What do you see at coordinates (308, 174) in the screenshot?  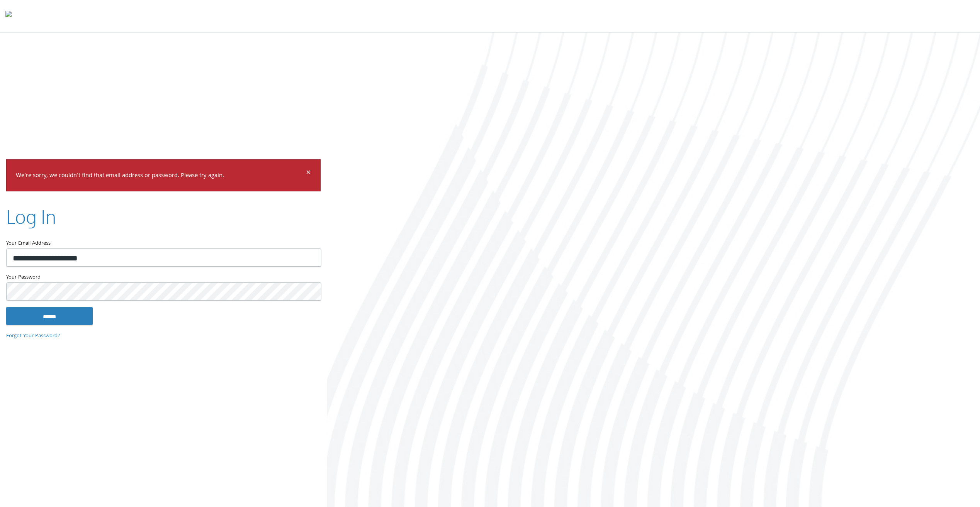 I see `button: Dismiss alert` at bounding box center [308, 174].